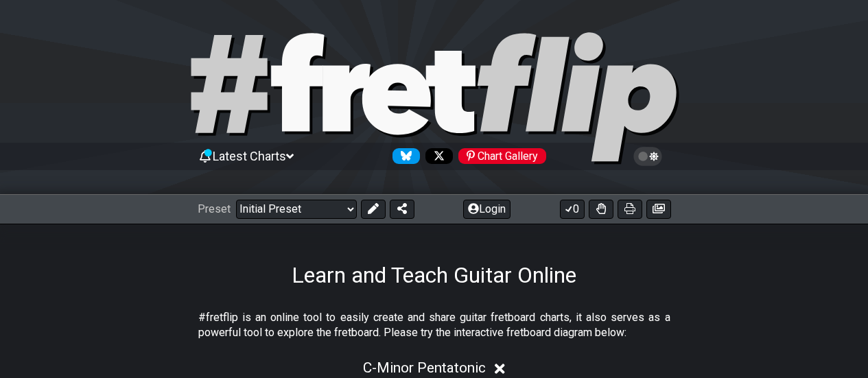  What do you see at coordinates (373, 209) in the screenshot?
I see `button: Edit Preset` at bounding box center [373, 209].